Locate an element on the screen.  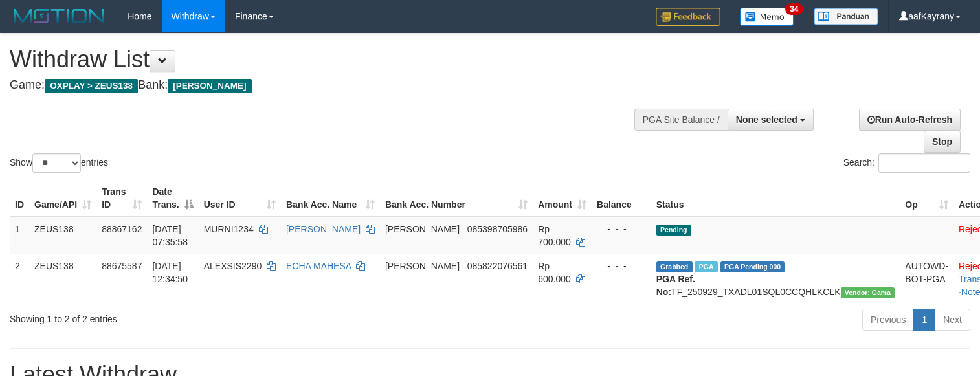
span: Vendor URL: https://trx31.1velocity.biz is located at coordinates (868, 293).